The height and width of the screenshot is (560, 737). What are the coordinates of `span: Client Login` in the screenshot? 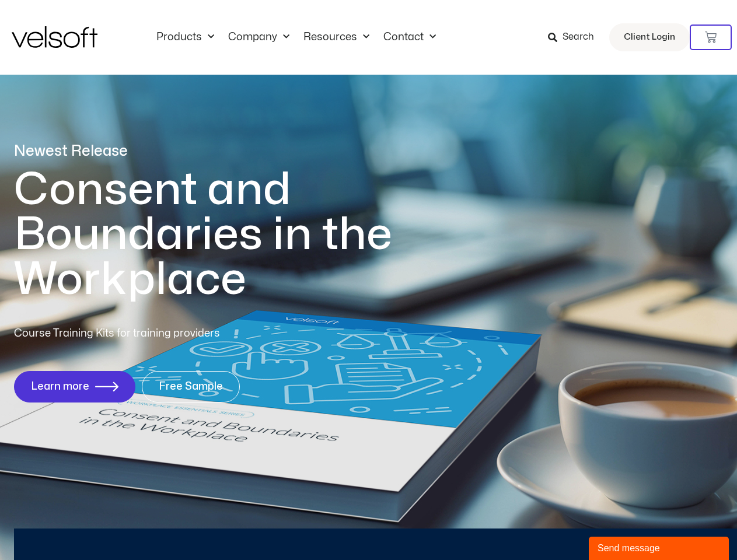 It's located at (649, 37).